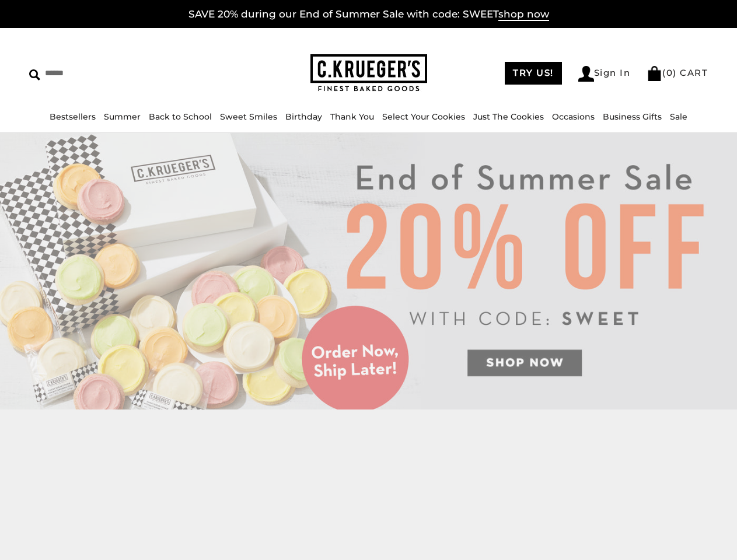 Image resolution: width=737 pixels, height=560 pixels. What do you see at coordinates (632, 117) in the screenshot?
I see `a: Business Gifts` at bounding box center [632, 117].